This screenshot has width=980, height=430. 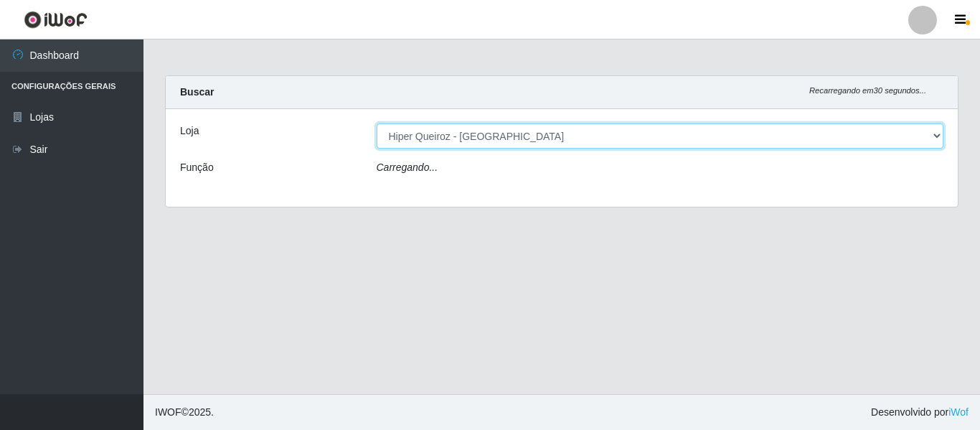 I want to click on strong: Buscar, so click(x=197, y=91).